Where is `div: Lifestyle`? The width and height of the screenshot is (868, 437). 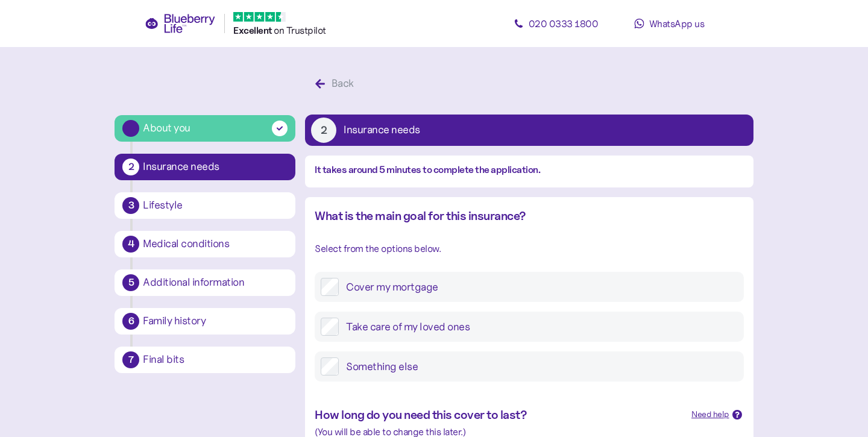
div: Lifestyle is located at coordinates (216, 205).